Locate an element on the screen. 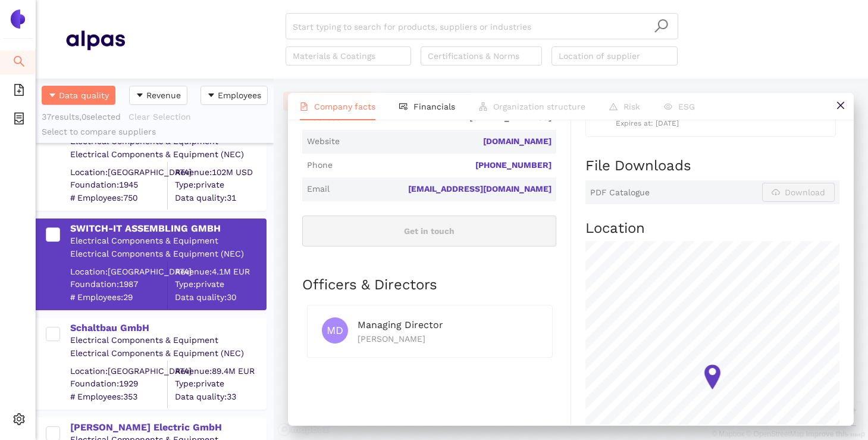  span: warning is located at coordinates (614, 106).